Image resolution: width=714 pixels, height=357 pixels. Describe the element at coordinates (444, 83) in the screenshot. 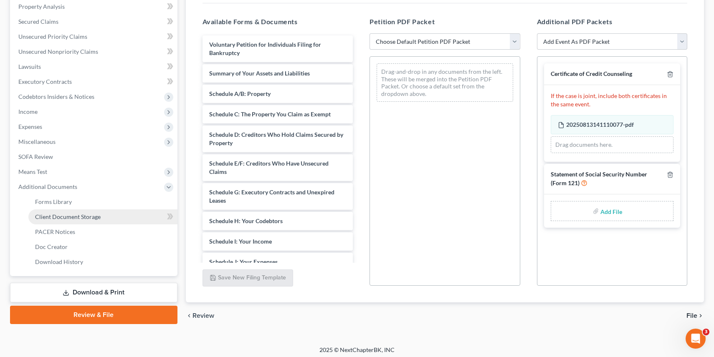

I see `div: Drag-and-drop in any documents from the left. These will be merged into the Petition PDF Packet. ...` at that location.